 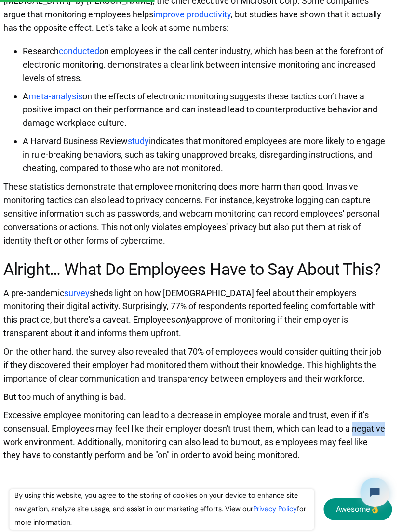 What do you see at coordinates (205, 155) in the screenshot?
I see `li: A Harvard Business Review indicates that monitored employees are more likely to engage in rule-br...` at bounding box center [205, 155].